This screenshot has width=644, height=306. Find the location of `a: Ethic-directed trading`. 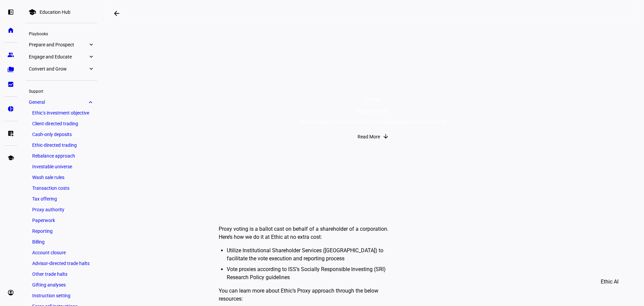

a: Ethic-directed trading is located at coordinates (61, 145).